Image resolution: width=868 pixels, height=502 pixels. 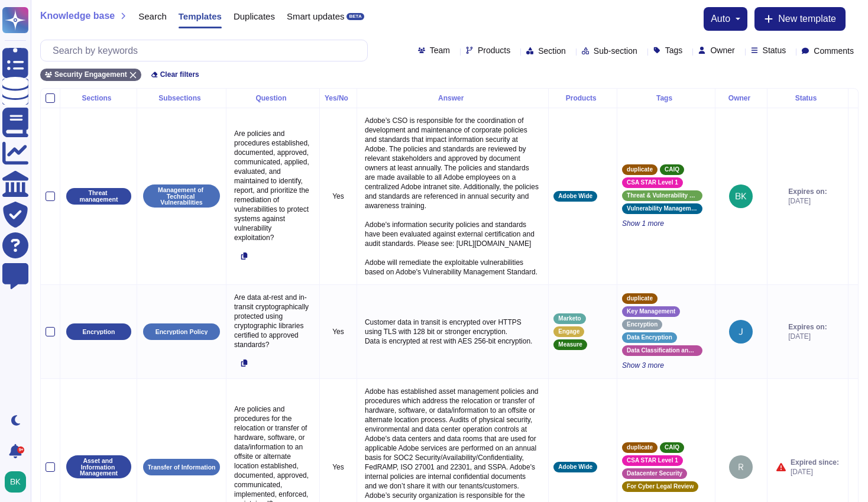 What do you see at coordinates (651, 312) in the screenshot?
I see `span: Key Management` at bounding box center [651, 312].